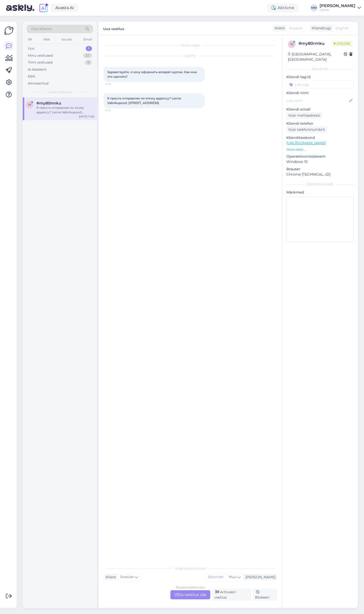 This screenshot has width=364, height=614. Describe the element at coordinates (342, 44) in the screenshot. I see `span: Online` at that location.